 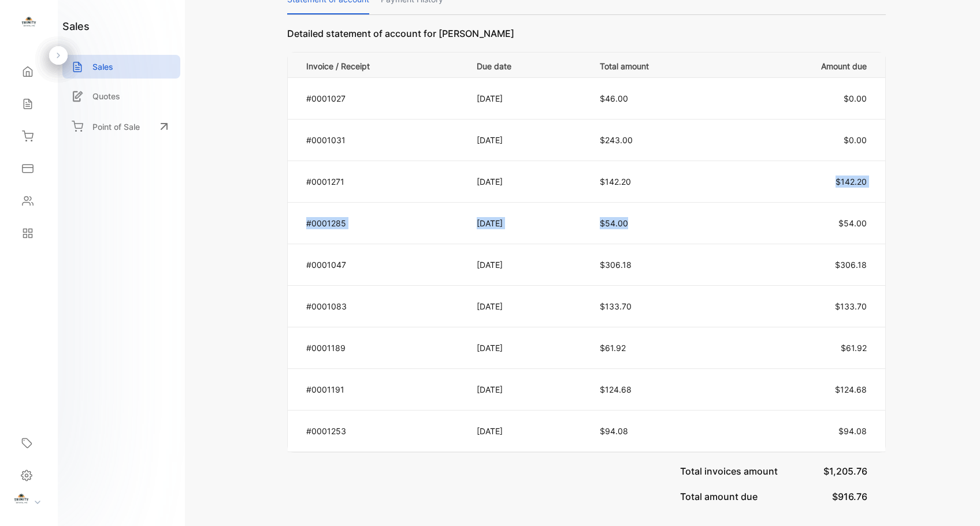 What do you see at coordinates (719, 491) in the screenshot?
I see `p: Total amount due` at bounding box center [719, 491].